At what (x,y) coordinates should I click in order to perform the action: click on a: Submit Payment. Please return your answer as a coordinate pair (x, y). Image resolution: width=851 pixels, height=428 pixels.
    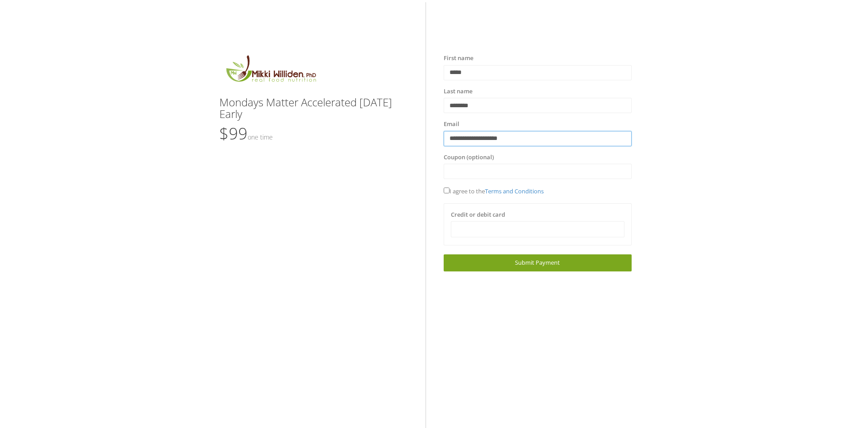
    Looking at the image, I should click on (538, 263).